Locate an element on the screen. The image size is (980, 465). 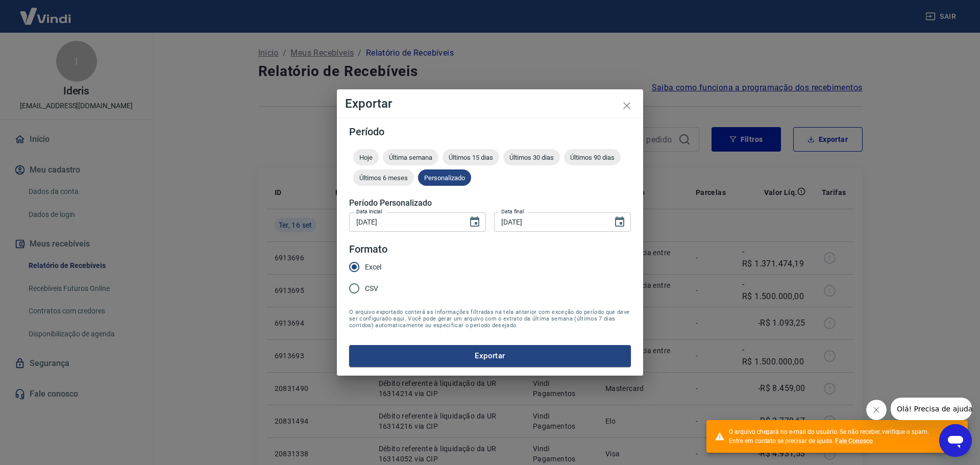
legend: Formato is located at coordinates (368, 250).